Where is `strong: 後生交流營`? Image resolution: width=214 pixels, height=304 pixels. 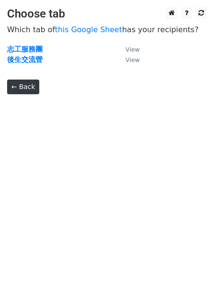 strong: 後生交流營 is located at coordinates (25, 60).